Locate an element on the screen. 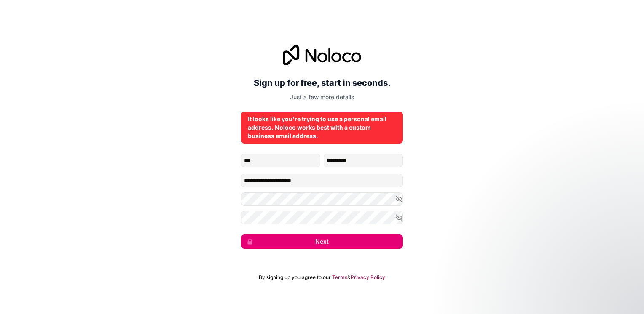 Image resolution: width=644 pixels, height=314 pixels. input: family-name is located at coordinates (363, 161).